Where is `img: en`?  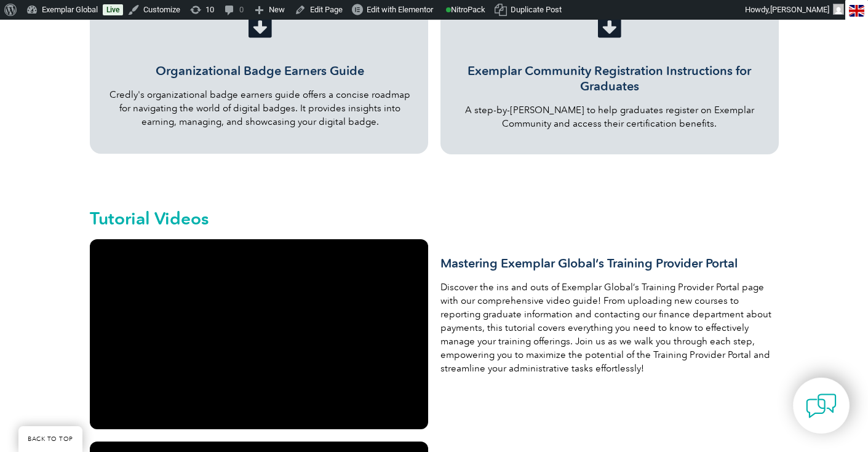
img: en is located at coordinates (856, 11).